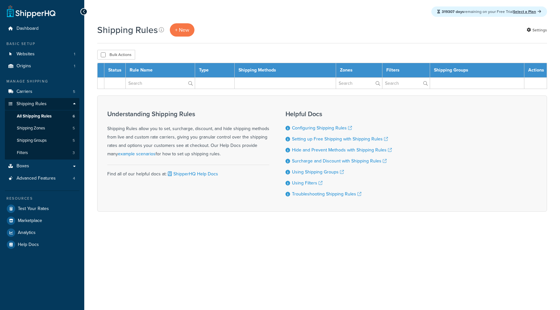  Describe the element at coordinates (74, 116) in the screenshot. I see `span: 6` at that location.